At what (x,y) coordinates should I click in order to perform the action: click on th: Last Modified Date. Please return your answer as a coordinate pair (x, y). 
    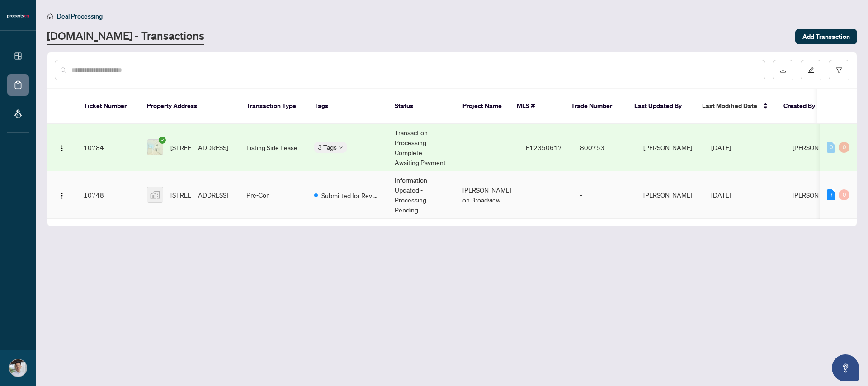
    Looking at the image, I should click on (736, 106).